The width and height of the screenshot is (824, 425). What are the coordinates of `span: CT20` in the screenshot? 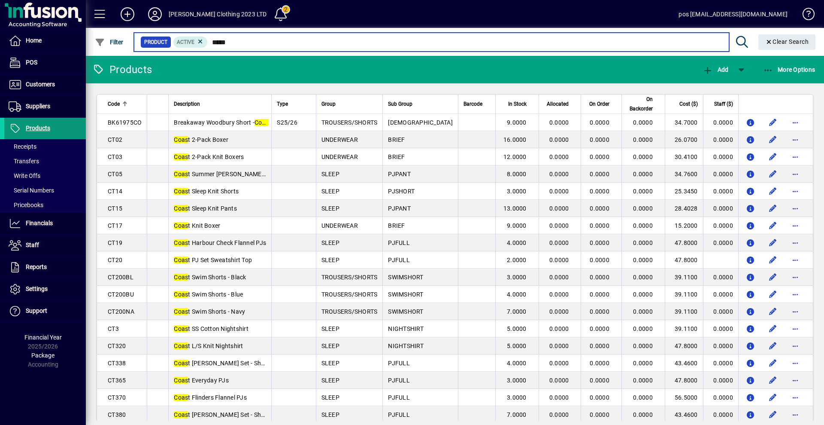 It's located at (115, 260).